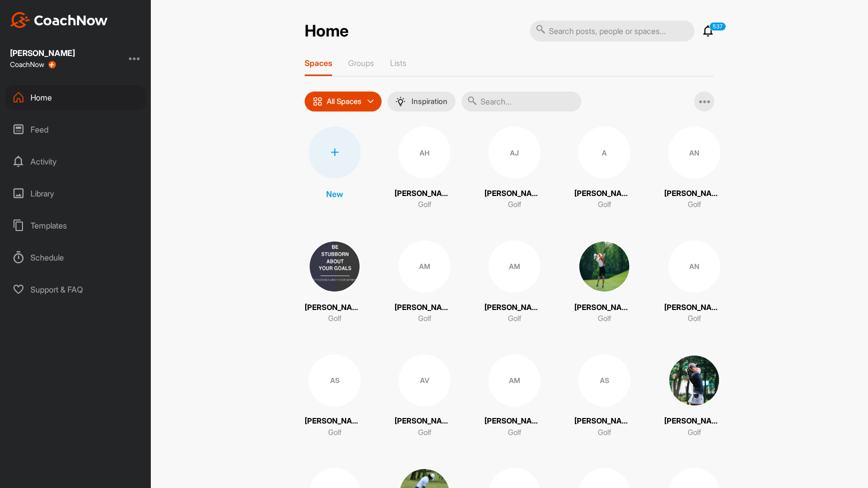 This screenshot has width=868, height=488. Describe the element at coordinates (76, 161) in the screenshot. I see `div: Activity` at that location.